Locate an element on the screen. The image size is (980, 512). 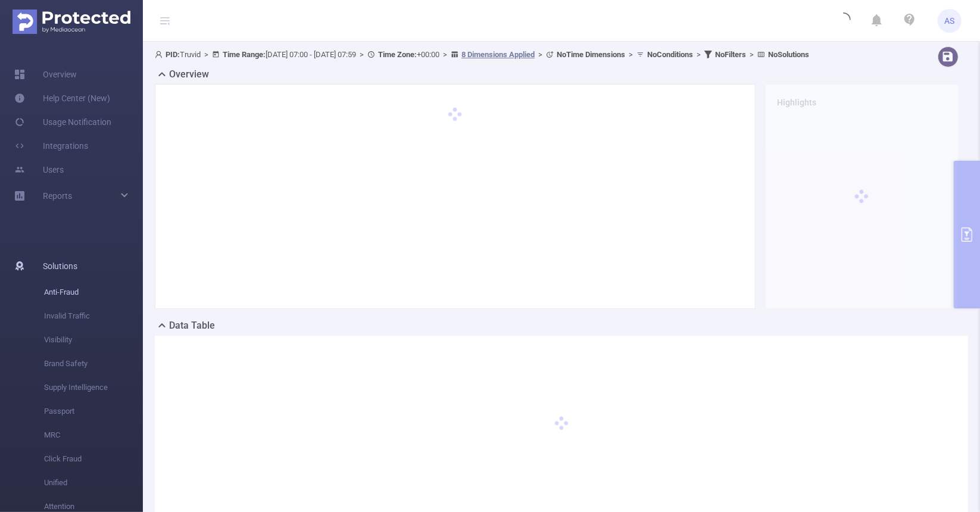
b: Time Range: is located at coordinates (245, 54).